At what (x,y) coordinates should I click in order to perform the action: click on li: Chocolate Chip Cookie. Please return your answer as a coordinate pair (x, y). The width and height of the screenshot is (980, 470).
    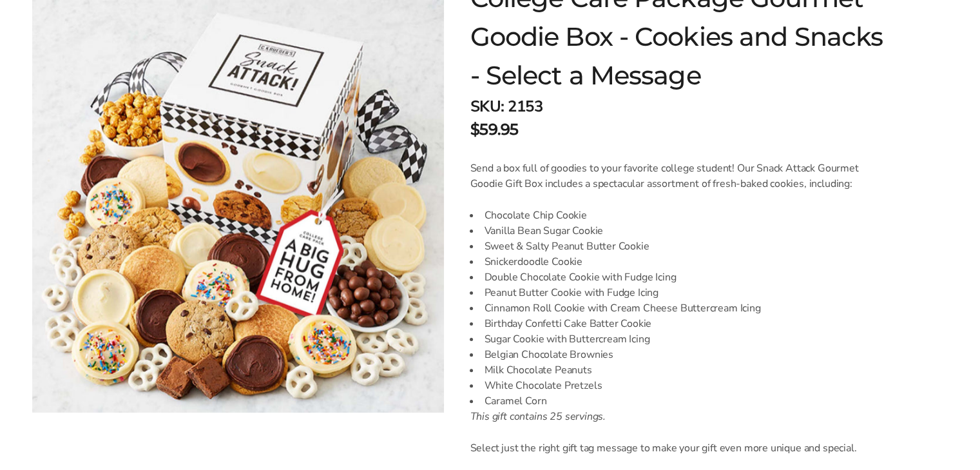
    Looking at the image, I should click on (676, 215).